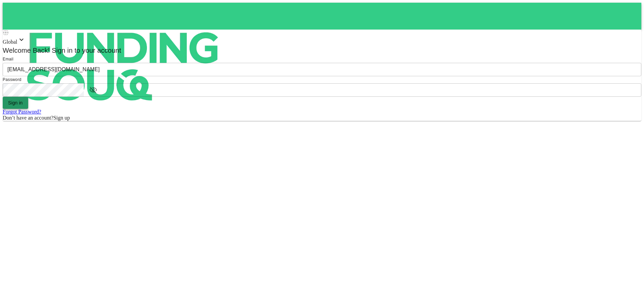  I want to click on span: Welcome Back!, so click(26, 50).